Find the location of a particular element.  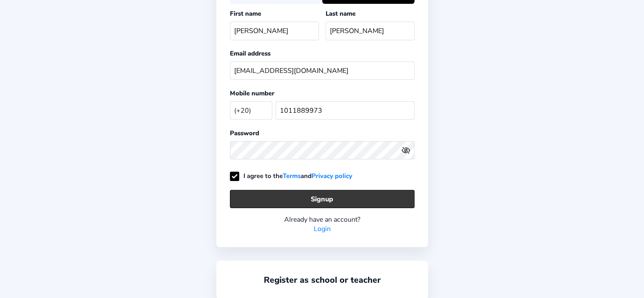

label: First name is located at coordinates (245, 14).